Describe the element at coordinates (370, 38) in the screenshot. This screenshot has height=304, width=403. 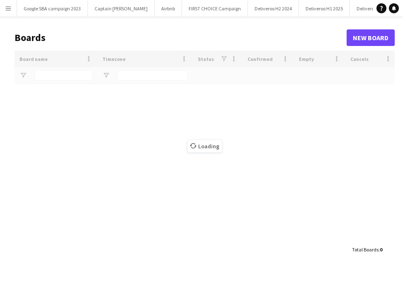
I see `a: New Board` at that location.